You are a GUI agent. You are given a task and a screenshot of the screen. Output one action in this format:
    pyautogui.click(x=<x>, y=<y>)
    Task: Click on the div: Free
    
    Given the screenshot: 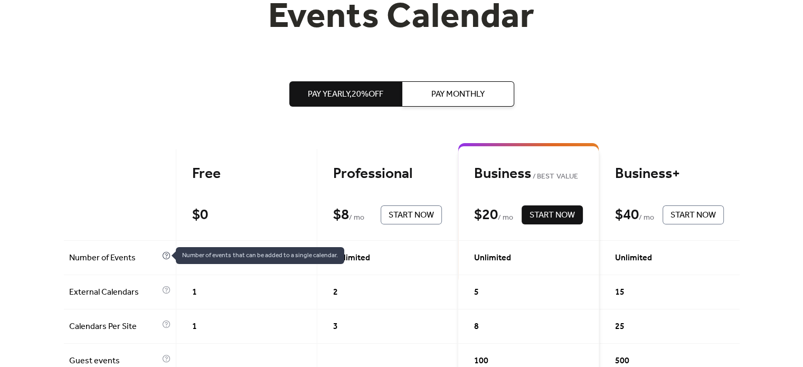 What is the action you would take?
    pyautogui.click(x=247, y=174)
    